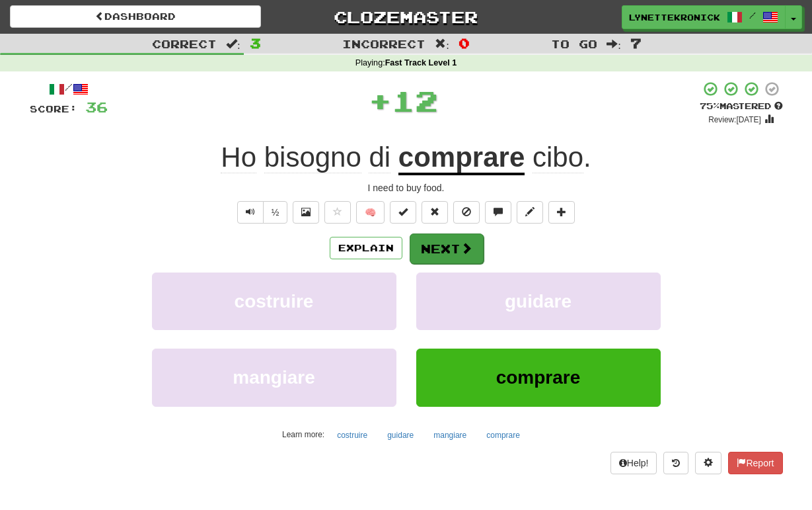  What do you see at coordinates (306, 212) in the screenshot?
I see `button: Show image (alt+x)` at bounding box center [306, 212].